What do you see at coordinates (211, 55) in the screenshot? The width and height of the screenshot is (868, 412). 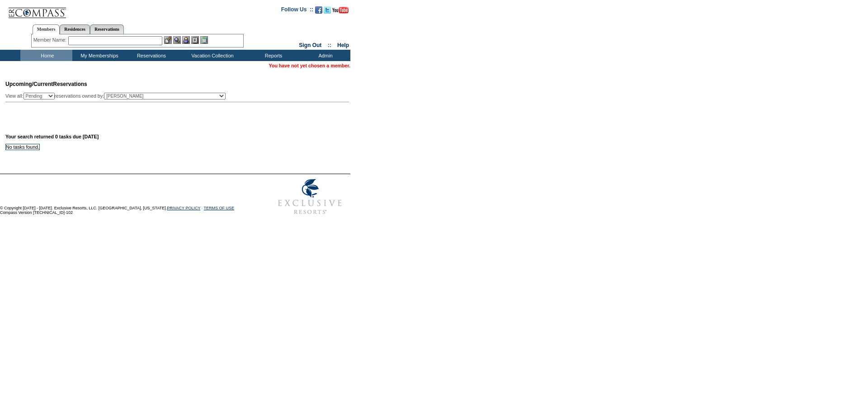 I see `td: Vacation Collection` at bounding box center [211, 55].